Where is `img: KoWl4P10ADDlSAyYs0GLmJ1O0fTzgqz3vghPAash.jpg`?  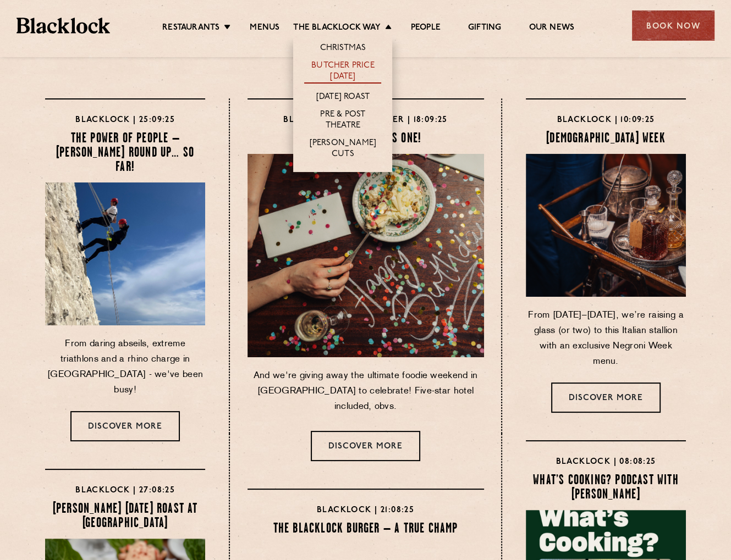
img: KoWl4P10ADDlSAyYs0GLmJ1O0fTzgqz3vghPAash.jpg is located at coordinates (125, 254).